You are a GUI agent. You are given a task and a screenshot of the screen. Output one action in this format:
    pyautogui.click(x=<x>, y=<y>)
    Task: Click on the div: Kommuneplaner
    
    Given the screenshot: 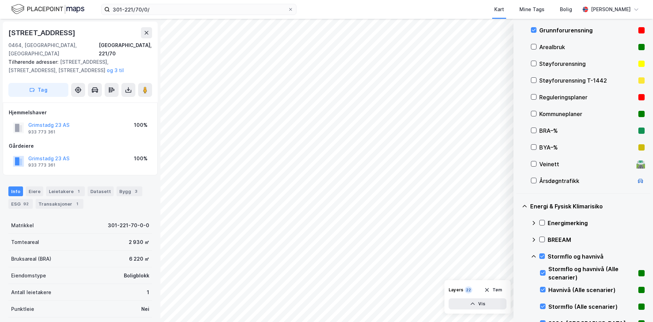 What is the action you would take?
    pyautogui.click(x=588, y=114)
    